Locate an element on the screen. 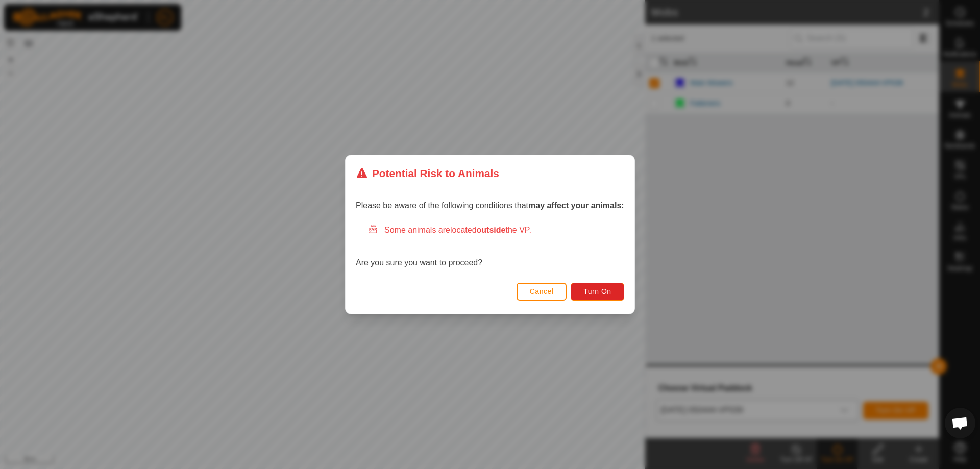 Image resolution: width=980 pixels, height=469 pixels. div: Open chat is located at coordinates (960, 423).